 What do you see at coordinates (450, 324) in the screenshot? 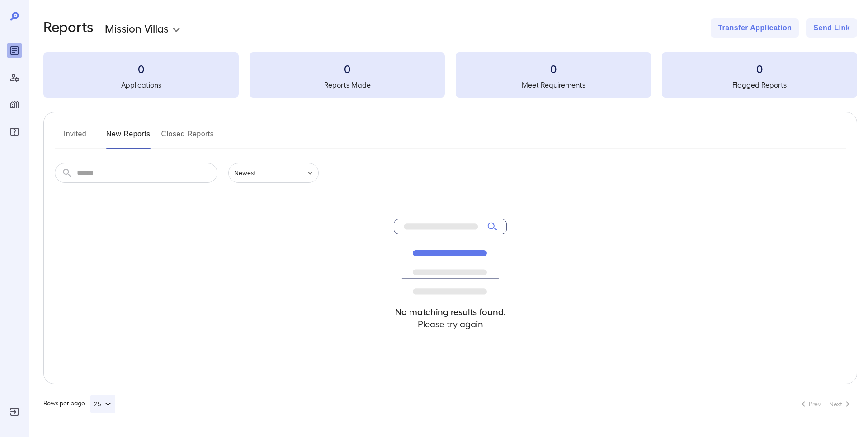
I see `h4: Please try again` at bounding box center [450, 324].